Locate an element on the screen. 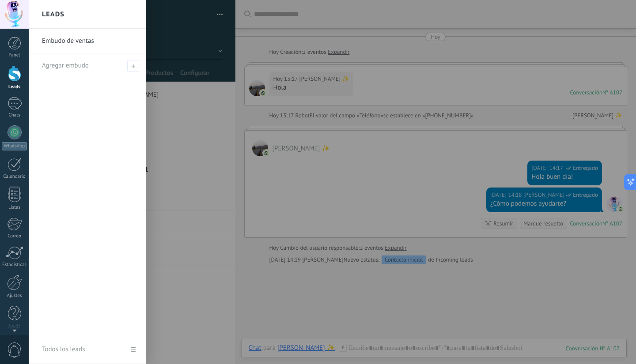 Image resolution: width=636 pixels, height=364 pixels. div: WhatsApp is located at coordinates (14, 146).